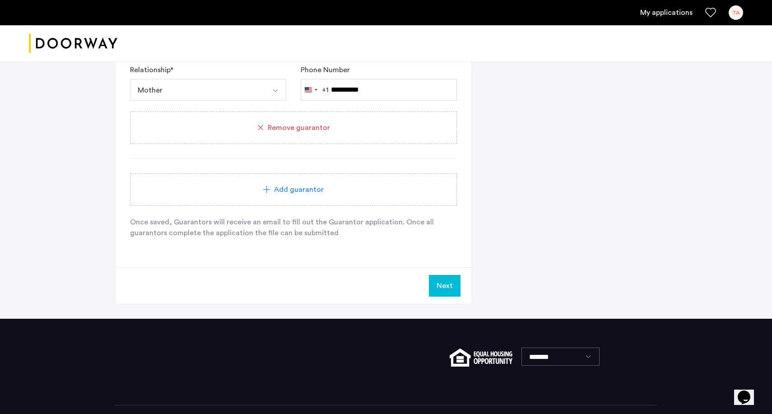  Describe the element at coordinates (710, 13) in the screenshot. I see `a: Favorites` at that location.